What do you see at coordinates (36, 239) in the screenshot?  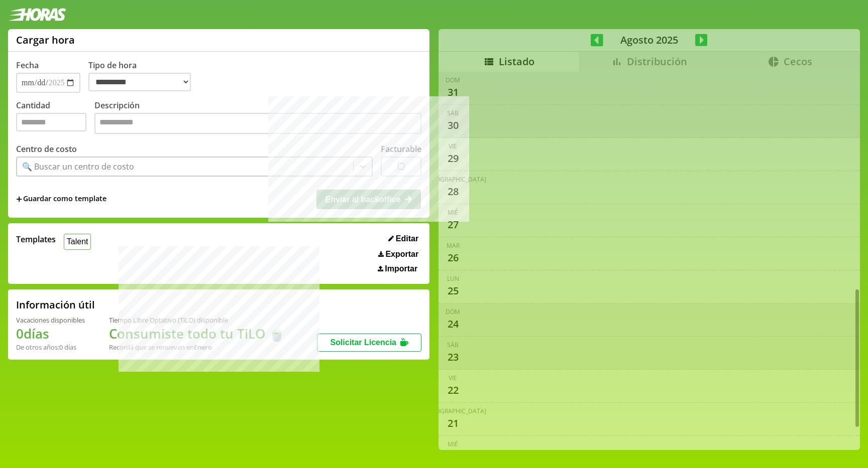 I see `span: Templates` at bounding box center [36, 239].